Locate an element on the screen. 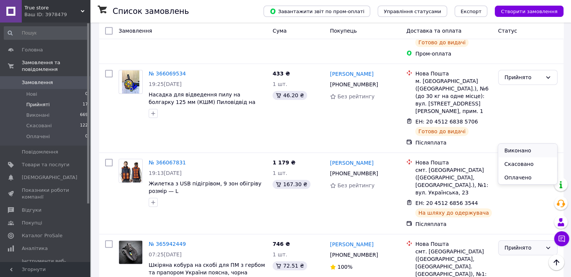 The width and height of the screenshot is (571, 277). span: Створити замовлення is located at coordinates (529, 11).